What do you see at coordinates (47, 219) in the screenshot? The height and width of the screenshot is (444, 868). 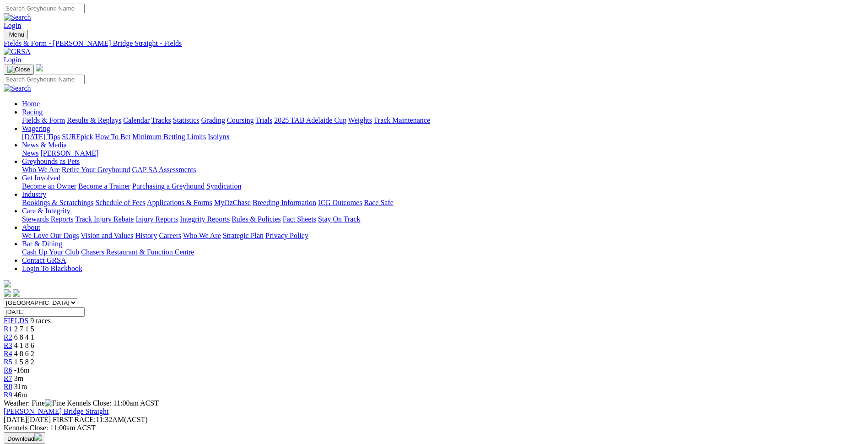 I see `a: Stewards Reports` at bounding box center [47, 219].